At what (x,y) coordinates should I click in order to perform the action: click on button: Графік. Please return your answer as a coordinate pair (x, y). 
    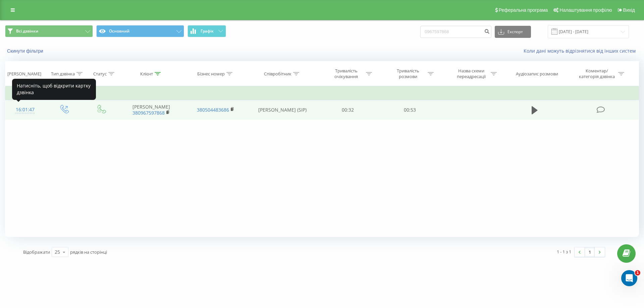
    Looking at the image, I should click on (207, 31).